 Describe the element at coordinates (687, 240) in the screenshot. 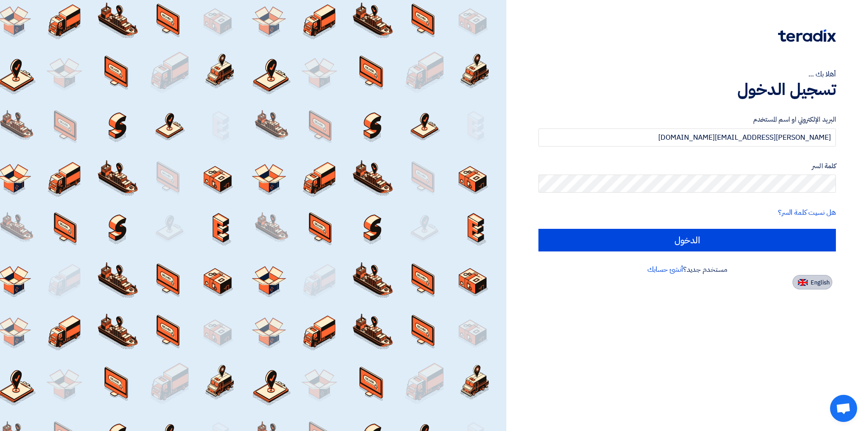

I see `input: الدخول` at that location.